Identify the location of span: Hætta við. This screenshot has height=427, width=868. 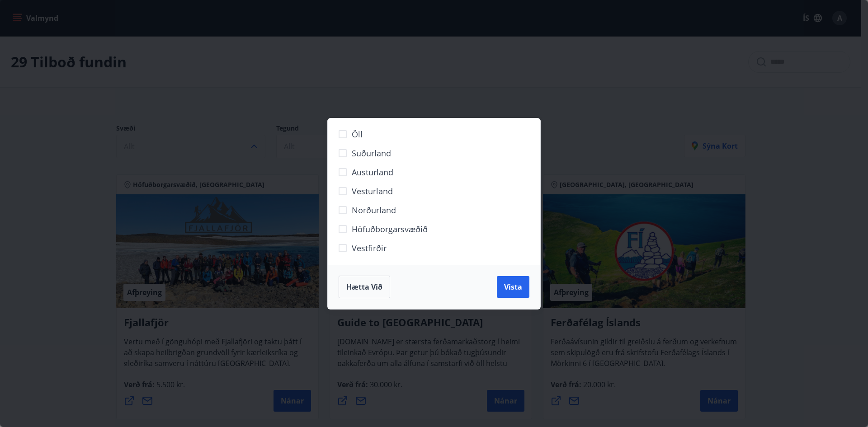
(364, 287).